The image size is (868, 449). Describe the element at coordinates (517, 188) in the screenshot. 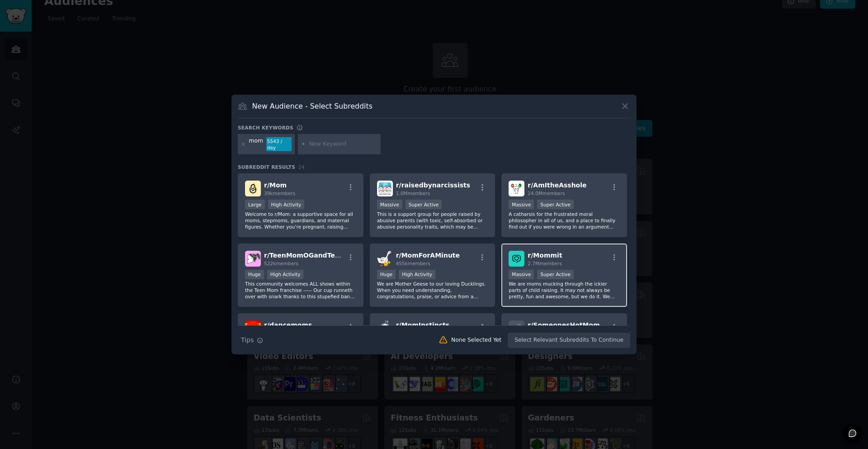

I see `img: AmItheAsshole` at that location.